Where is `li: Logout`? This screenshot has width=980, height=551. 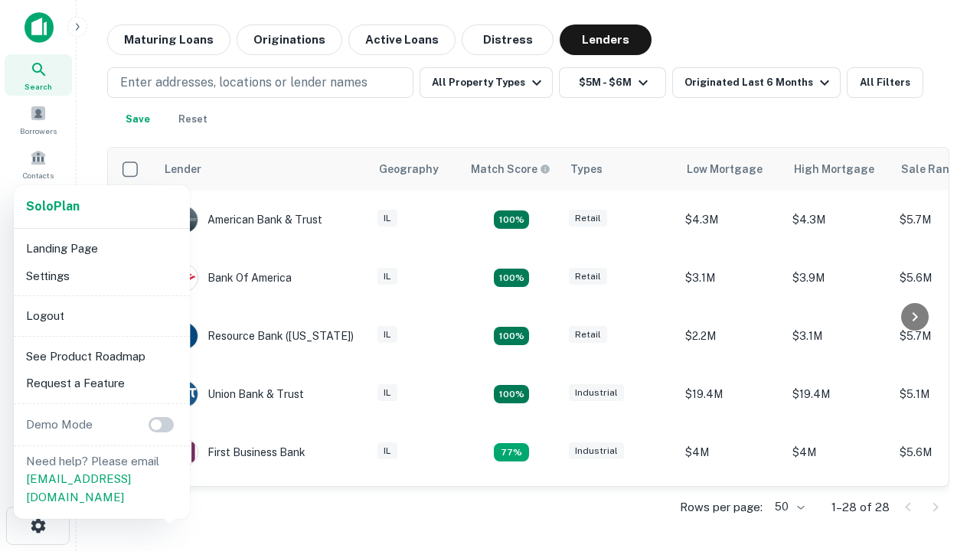
li: Logout is located at coordinates (101, 317).